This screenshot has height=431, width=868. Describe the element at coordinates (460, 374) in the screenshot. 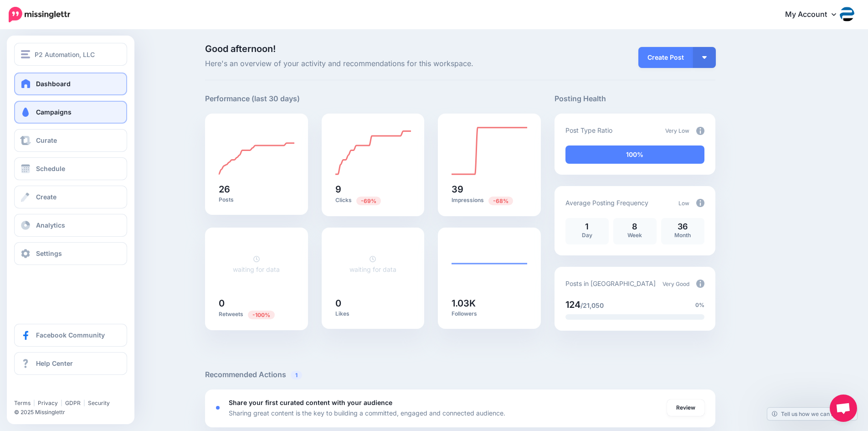

I see `h5: Recommended Actions` at that location.